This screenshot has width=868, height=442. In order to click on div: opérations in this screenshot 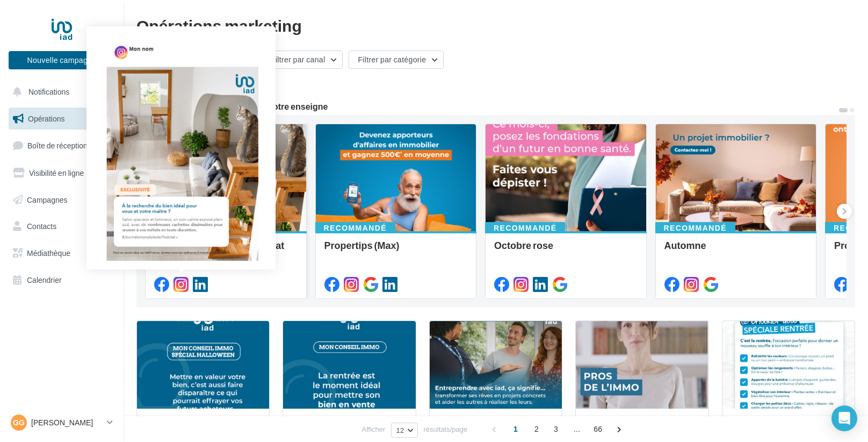, I will do `click(182, 84)`.